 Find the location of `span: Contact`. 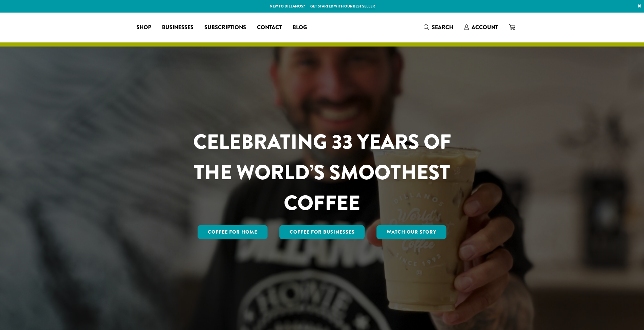

span: Contact is located at coordinates (269, 28).